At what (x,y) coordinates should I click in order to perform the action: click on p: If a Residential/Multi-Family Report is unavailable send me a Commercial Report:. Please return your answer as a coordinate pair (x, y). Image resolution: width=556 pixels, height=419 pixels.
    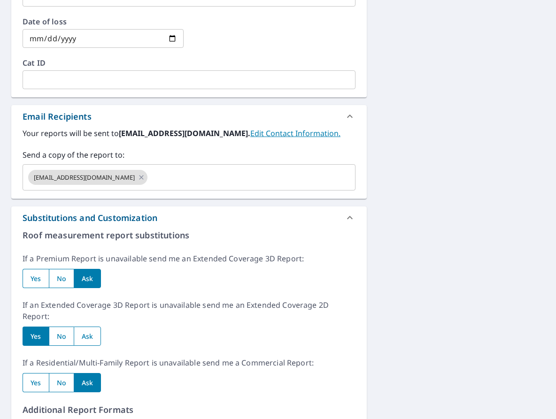
    Looking at the image, I should click on (189, 363).